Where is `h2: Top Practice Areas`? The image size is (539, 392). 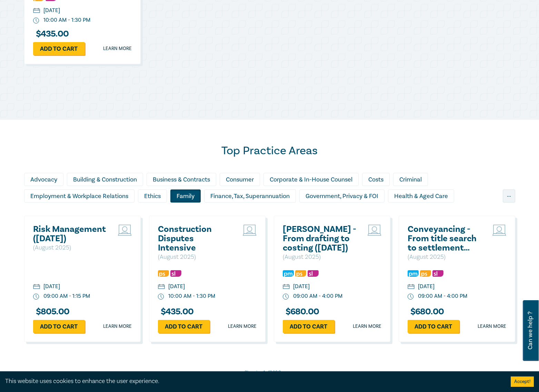 h2: Top Practice Areas is located at coordinates (270, 151).